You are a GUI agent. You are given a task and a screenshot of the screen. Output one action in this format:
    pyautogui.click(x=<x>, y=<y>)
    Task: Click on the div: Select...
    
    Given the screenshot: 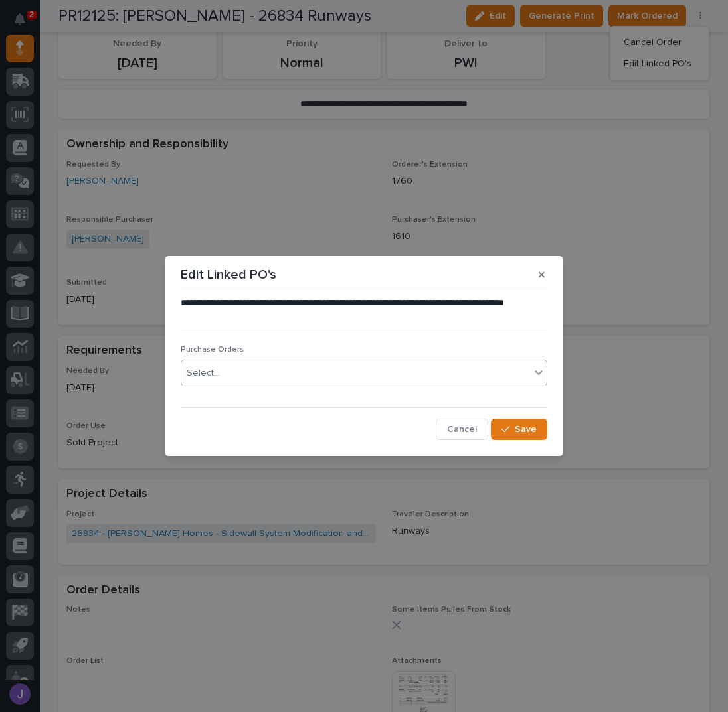 What is the action you would take?
    pyautogui.click(x=203, y=373)
    